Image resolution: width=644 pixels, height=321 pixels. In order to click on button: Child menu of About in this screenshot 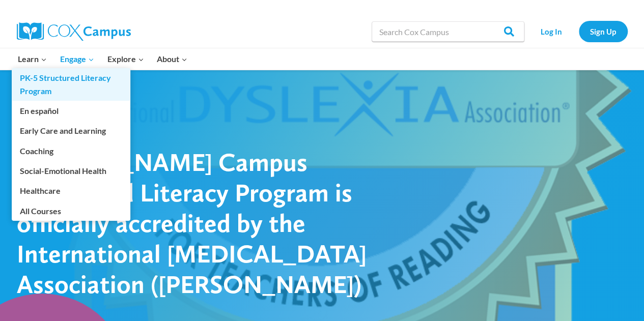, I will do `click(172, 59)`.